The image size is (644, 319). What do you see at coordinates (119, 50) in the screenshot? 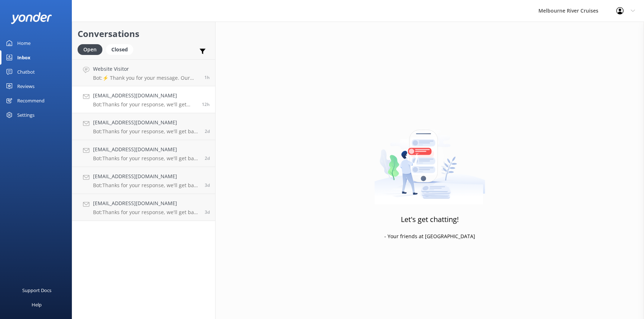
I see `div: Closed` at bounding box center [119, 50].